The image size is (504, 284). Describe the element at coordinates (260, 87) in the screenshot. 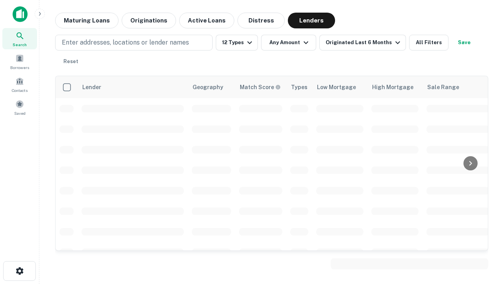

I see `h6: Match Score` at that location.